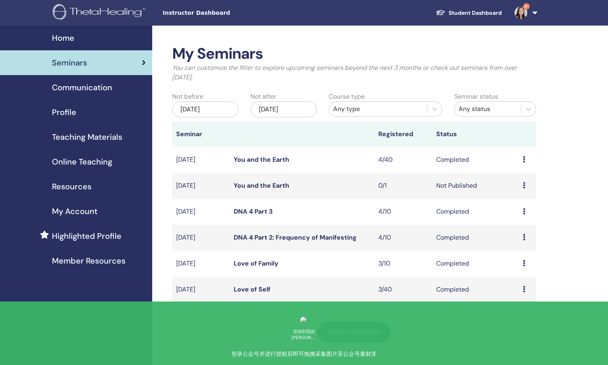 This screenshot has width=608, height=365. I want to click on span: 9+, so click(526, 6).